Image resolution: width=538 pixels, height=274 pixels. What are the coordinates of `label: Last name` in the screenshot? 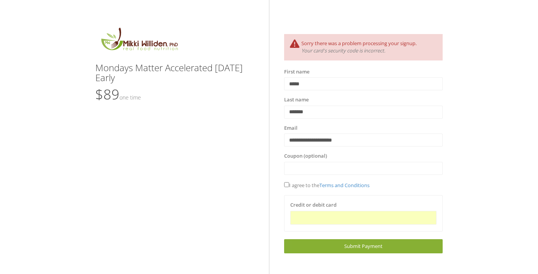 It's located at (297, 100).